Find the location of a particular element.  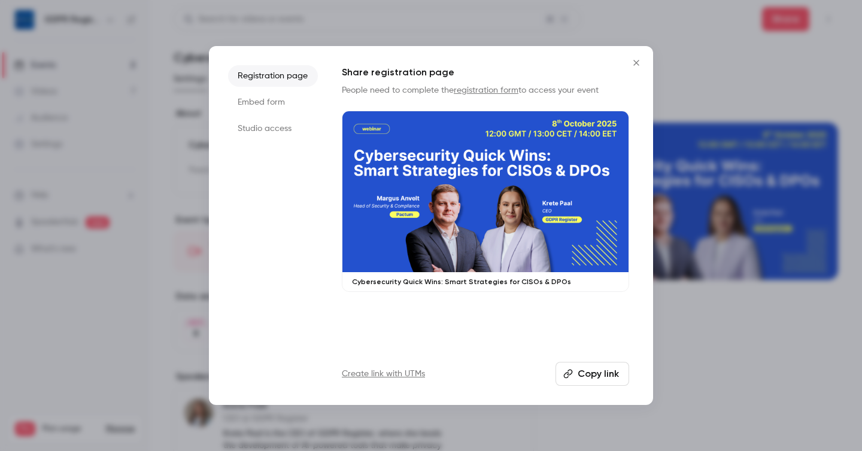

p: Cybersecurity Quick Wins: Smart Strategies for CISOs & DPOs is located at coordinates (485, 282).